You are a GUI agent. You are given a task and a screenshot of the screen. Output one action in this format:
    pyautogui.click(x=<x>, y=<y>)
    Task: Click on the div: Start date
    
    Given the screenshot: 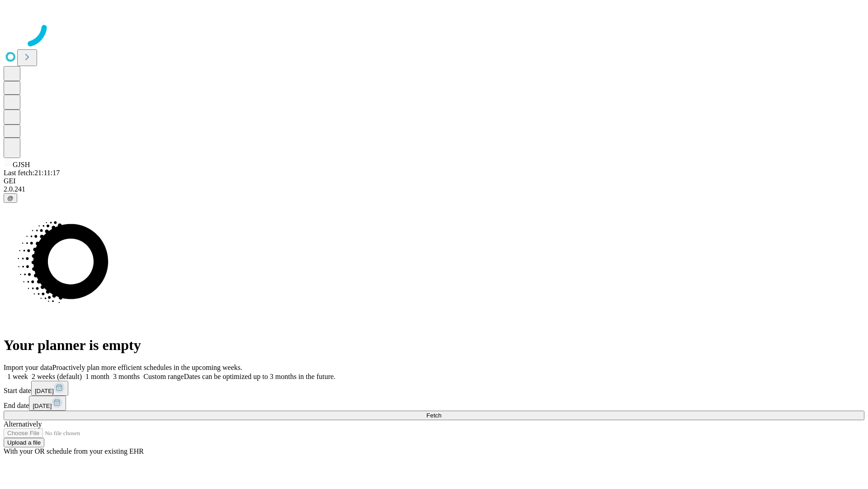 What is the action you would take?
    pyautogui.click(x=434, y=388)
    